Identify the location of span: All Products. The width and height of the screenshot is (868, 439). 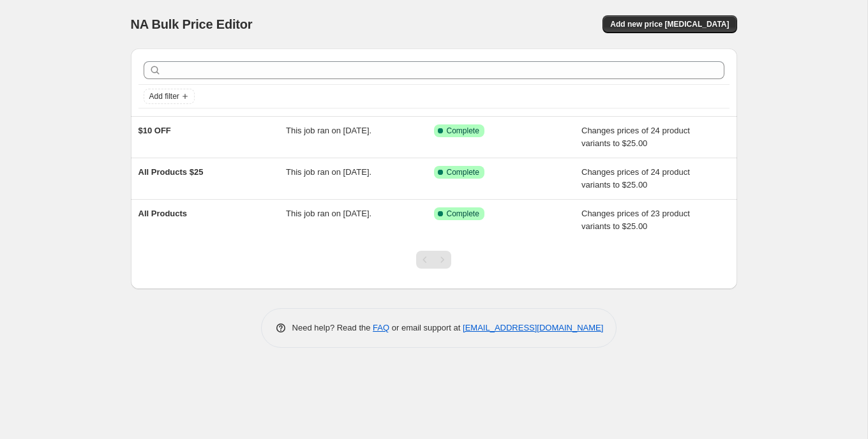
(163, 213).